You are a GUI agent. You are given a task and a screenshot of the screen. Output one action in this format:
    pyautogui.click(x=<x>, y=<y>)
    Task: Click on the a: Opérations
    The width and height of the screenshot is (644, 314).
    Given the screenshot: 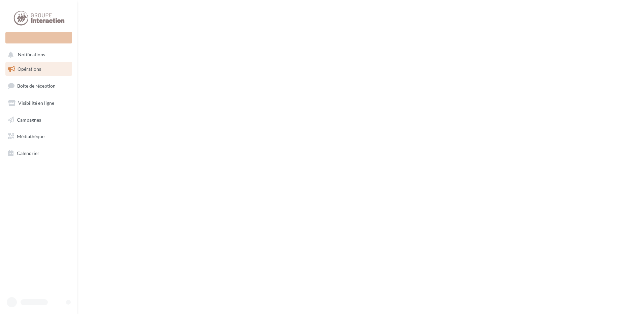 What is the action you would take?
    pyautogui.click(x=39, y=69)
    